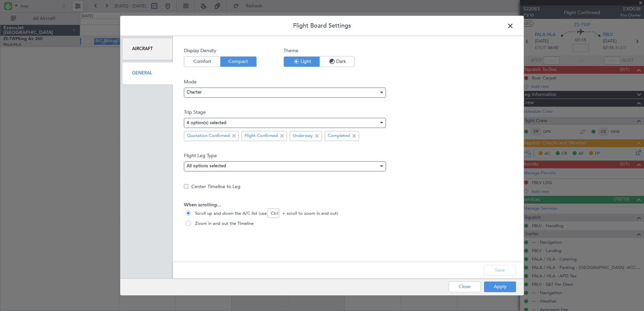 Image resolution: width=644 pixels, height=311 pixels. Describe the element at coordinates (319, 51) in the screenshot. I see `span: Theme` at that location.